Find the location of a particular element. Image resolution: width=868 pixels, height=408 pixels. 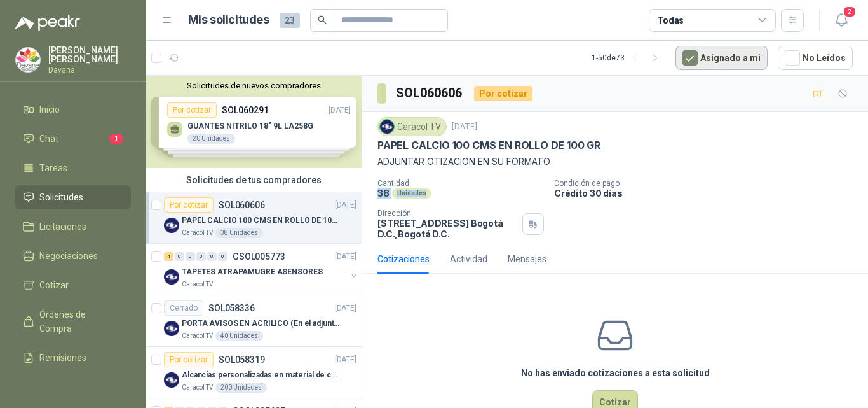

h3: SOL060606 is located at coordinates (429, 93).